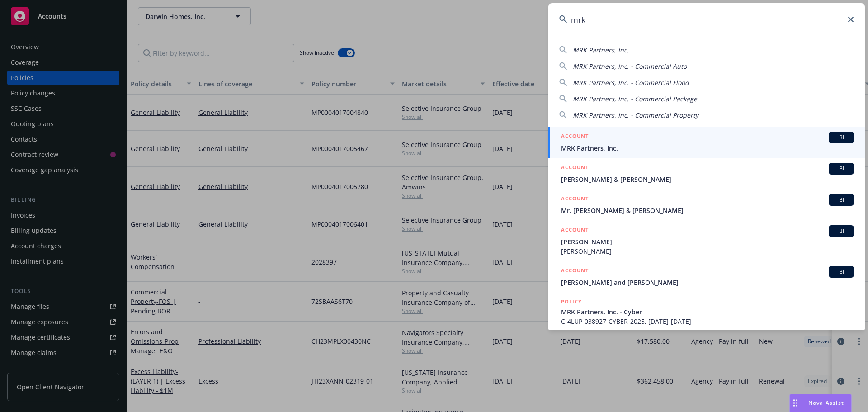  What do you see at coordinates (635, 115) in the screenshot?
I see `span: MRK Partners, Inc. - Commercial Property` at bounding box center [635, 115].